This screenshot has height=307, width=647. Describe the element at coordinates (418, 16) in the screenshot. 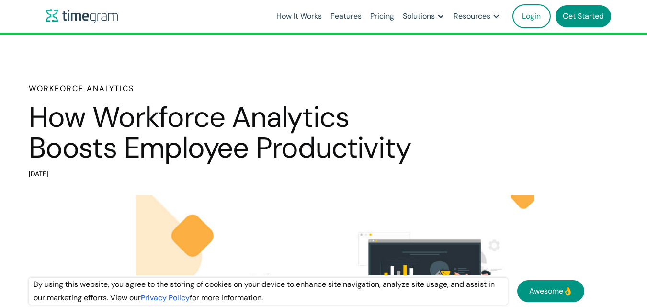

I see `div: Solutions` at that location.